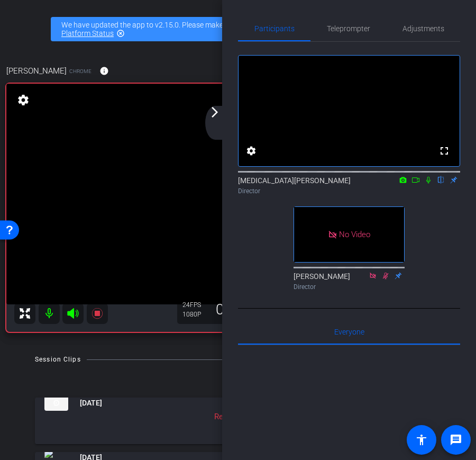  Describe the element at coordinates (348, 29) in the screenshot. I see `span: Teleprompter` at that location.